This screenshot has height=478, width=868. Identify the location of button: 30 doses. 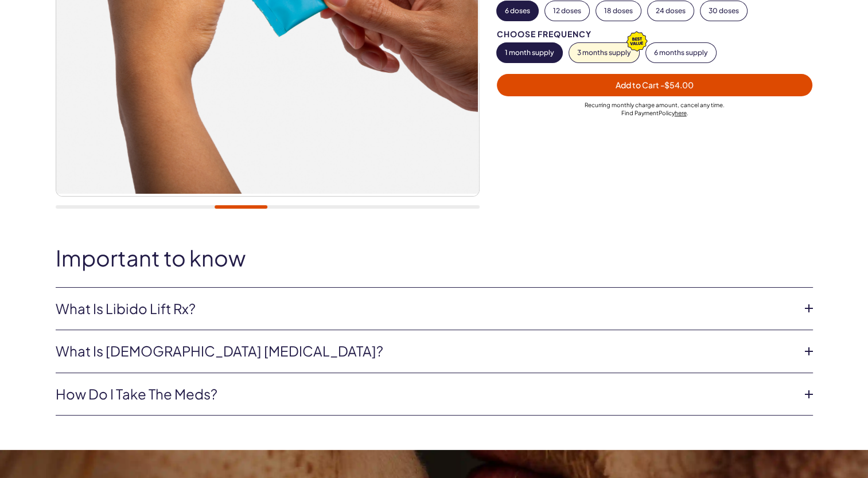
(723, 11).